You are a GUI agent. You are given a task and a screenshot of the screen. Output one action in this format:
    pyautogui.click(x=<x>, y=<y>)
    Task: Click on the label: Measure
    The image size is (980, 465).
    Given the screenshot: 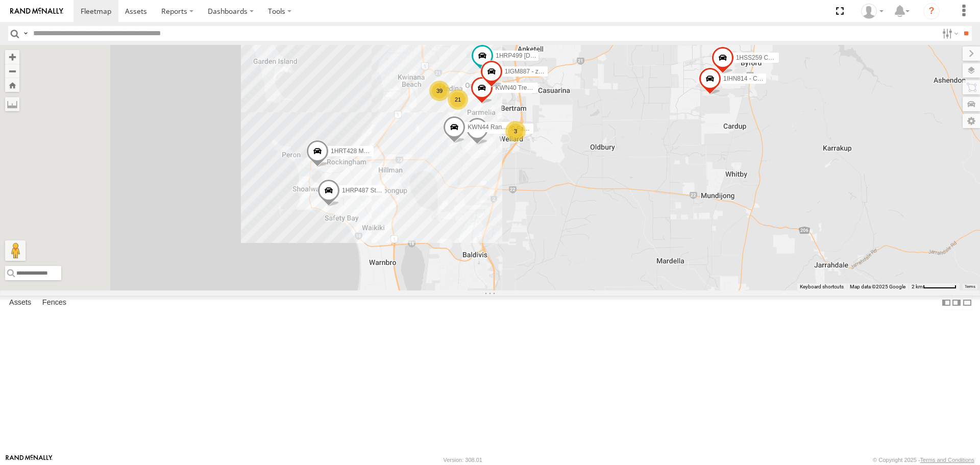 What is the action you would take?
    pyautogui.click(x=12, y=104)
    